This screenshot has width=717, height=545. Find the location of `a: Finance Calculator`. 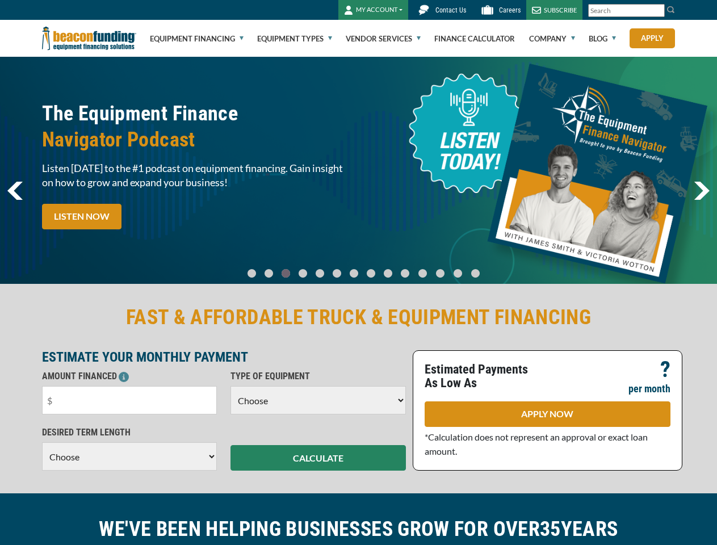

a: Finance Calculator is located at coordinates (474, 39).